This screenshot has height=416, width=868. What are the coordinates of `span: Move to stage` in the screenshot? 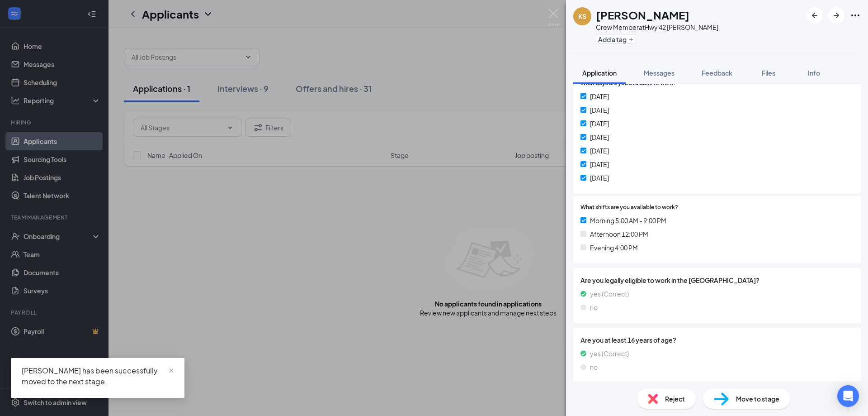 It's located at (757, 399).